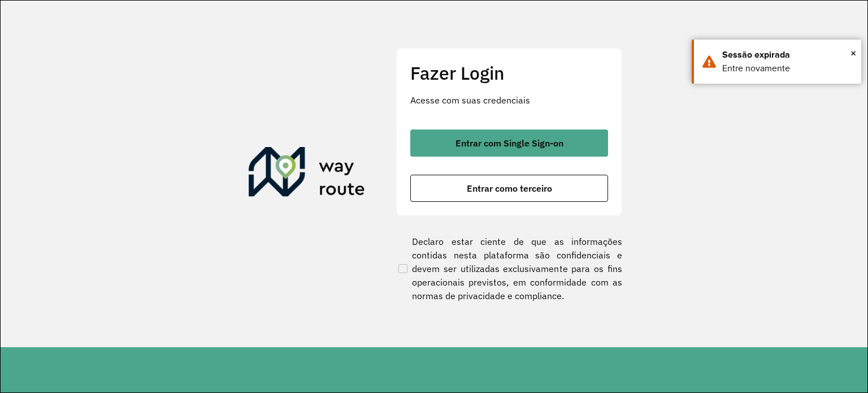 The width and height of the screenshot is (868, 393). Describe the element at coordinates (510, 269) in the screenshot. I see `label: Declaro estar ciente de que as informações contidas nesta plataforma são confidenciais e devem se...` at that location.